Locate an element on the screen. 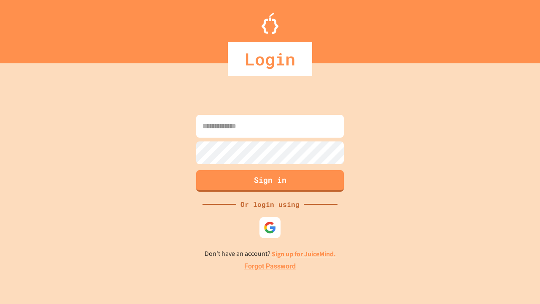 The width and height of the screenshot is (540, 304). a: Sign up for JuiceMind. is located at coordinates (304, 254).